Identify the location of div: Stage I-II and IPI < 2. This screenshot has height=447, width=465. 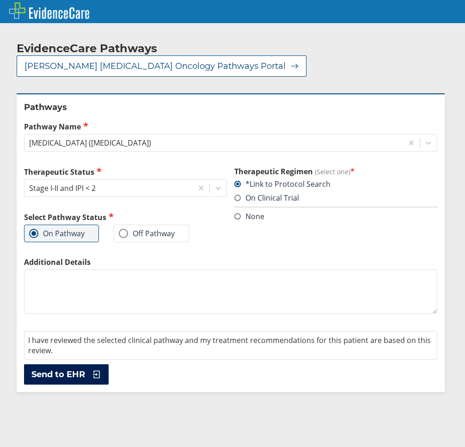
(62, 188).